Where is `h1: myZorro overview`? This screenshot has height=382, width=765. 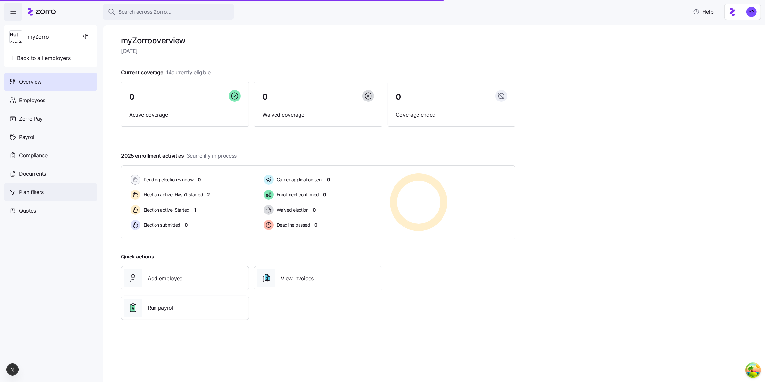
h1: myZorro overview is located at coordinates (318, 40).